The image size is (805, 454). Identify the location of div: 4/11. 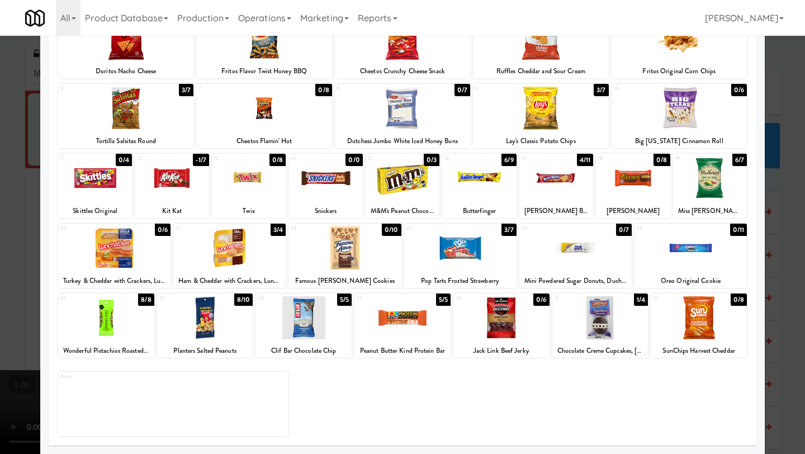
(585, 160).